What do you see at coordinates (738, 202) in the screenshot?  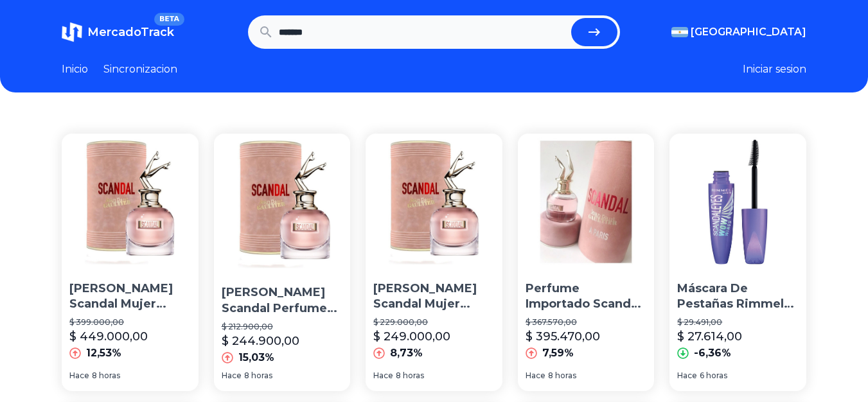 I see `img: Máscara De Pestañas Rimmel Scandal Eyes Wow Color Black 1` at bounding box center [738, 202].